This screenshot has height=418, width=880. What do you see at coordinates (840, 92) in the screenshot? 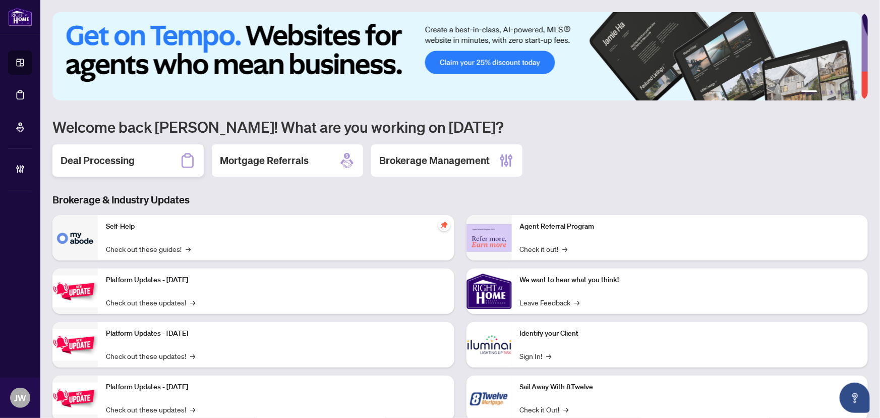
I see `button: 4` at bounding box center [840, 92].